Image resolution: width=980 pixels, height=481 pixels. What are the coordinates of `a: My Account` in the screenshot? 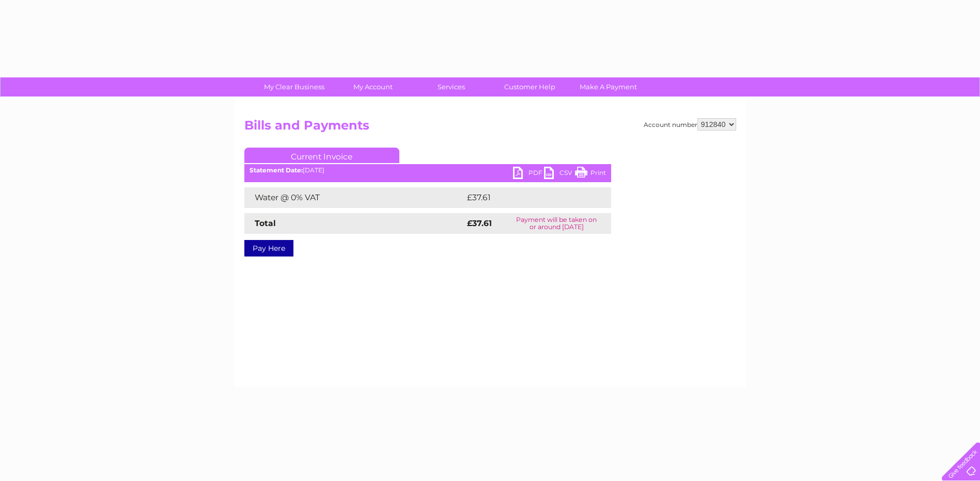 It's located at (373, 87).